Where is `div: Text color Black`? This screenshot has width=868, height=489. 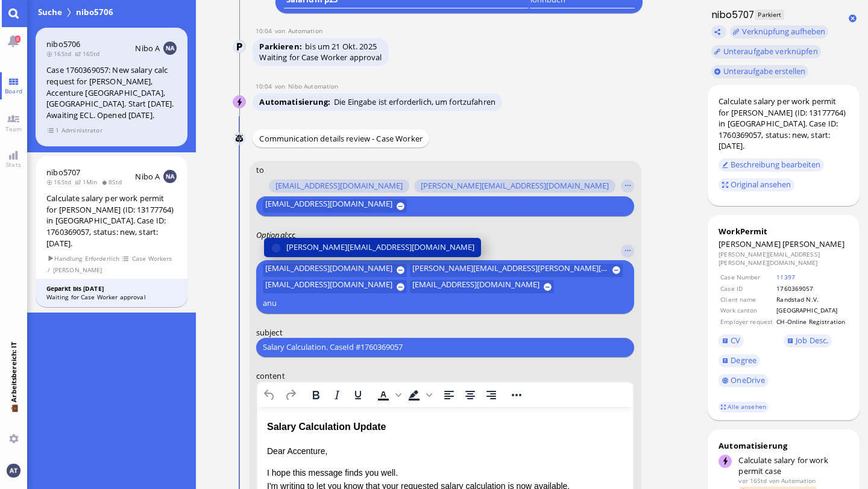
div: Text color Black is located at coordinates (388, 394).